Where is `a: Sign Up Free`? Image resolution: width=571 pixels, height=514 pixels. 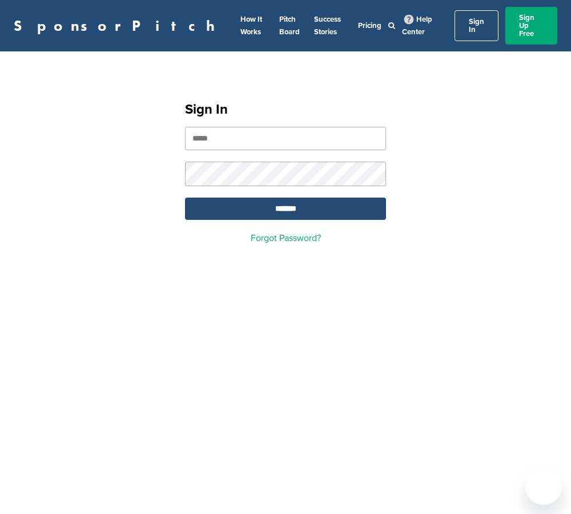
a: Sign Up Free is located at coordinates (531, 26).